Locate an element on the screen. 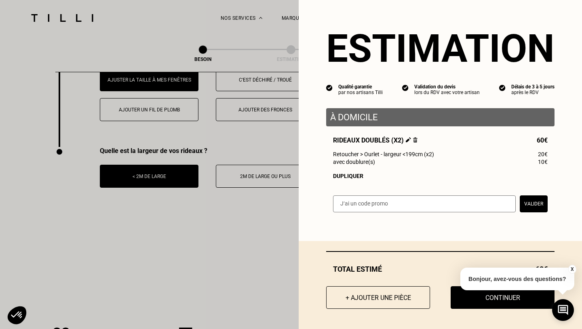 This screenshot has height=329, width=582. div: Validation du devis is located at coordinates (447, 87).